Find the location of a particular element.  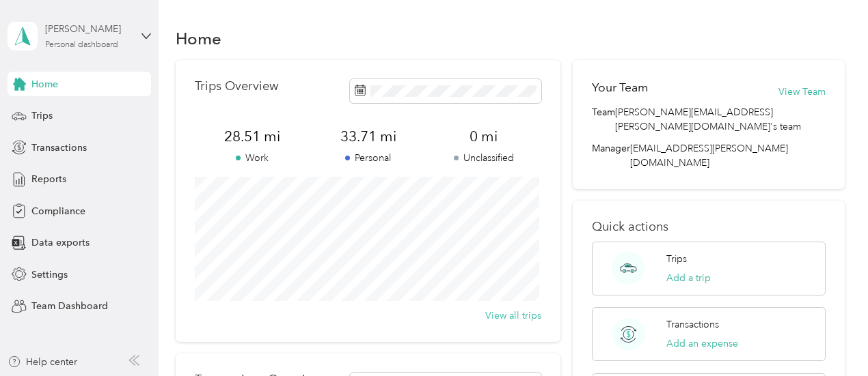

span: Reports is located at coordinates (49, 179).